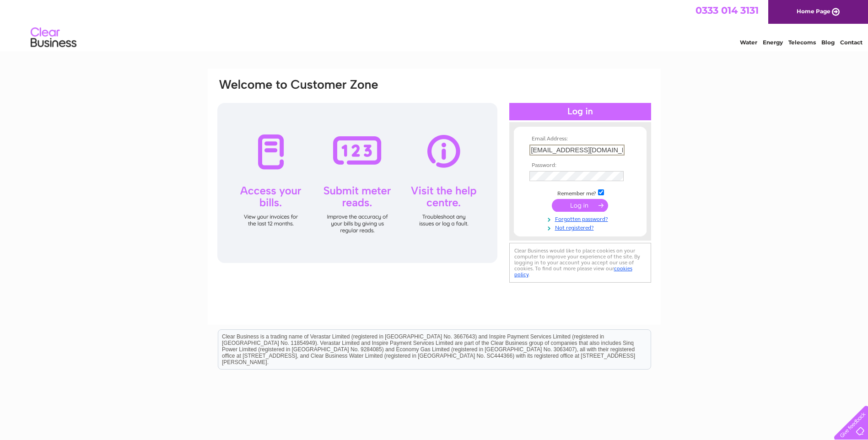 The image size is (868, 440). I want to click on a: cookies policy, so click(574, 272).